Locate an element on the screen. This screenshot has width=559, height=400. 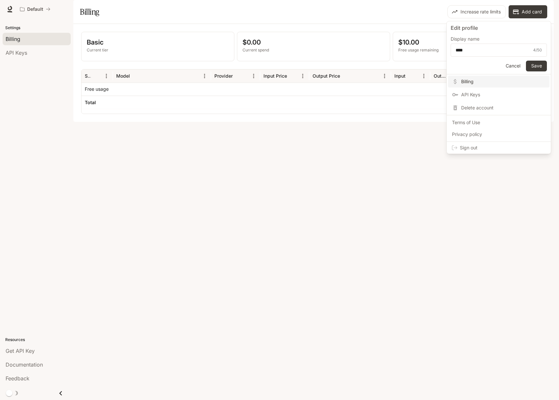
span: Billing is located at coordinates (503, 82).